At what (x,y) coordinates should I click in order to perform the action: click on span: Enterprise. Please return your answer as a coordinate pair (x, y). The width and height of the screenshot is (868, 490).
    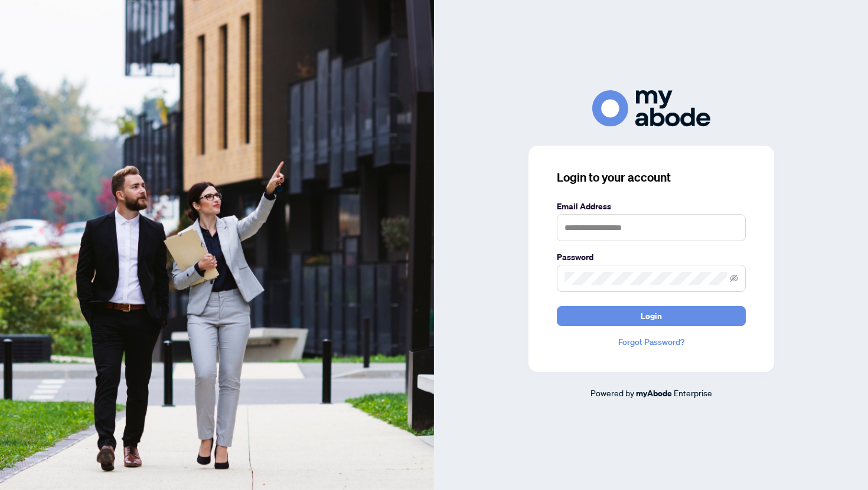
    Looking at the image, I should click on (693, 392).